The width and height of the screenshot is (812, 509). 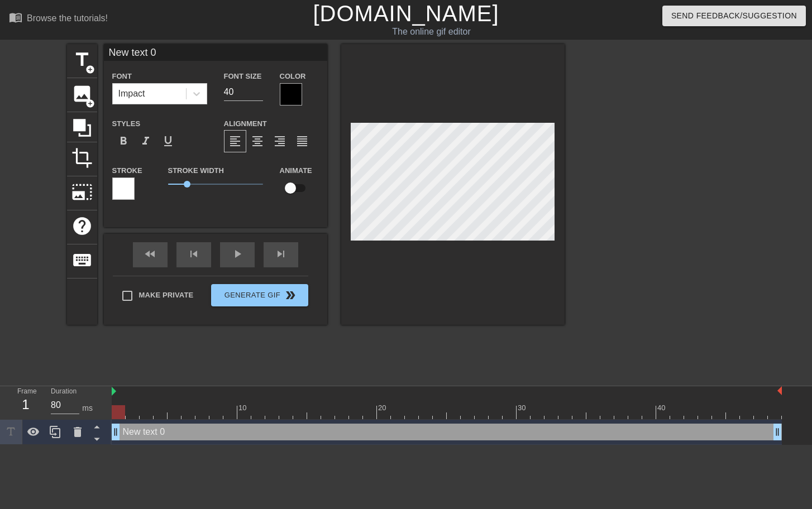 What do you see at coordinates (432, 32) in the screenshot?
I see `div: The online gif editor` at bounding box center [432, 32].